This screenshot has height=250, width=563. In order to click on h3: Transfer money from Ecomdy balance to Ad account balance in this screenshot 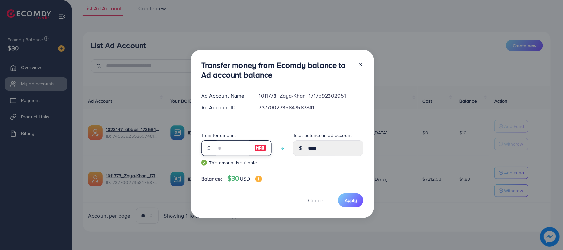, I will do `click(277, 70)`.